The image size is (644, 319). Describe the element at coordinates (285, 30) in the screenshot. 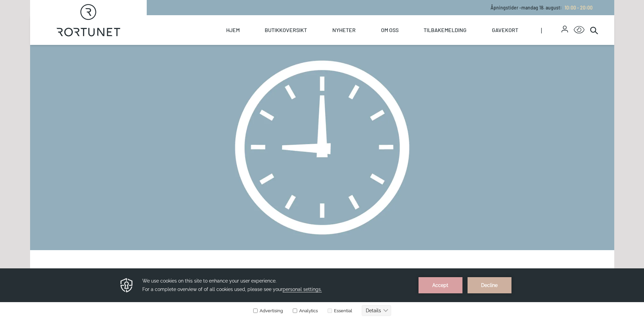

I see `a: Butikkoversikt` at that location.